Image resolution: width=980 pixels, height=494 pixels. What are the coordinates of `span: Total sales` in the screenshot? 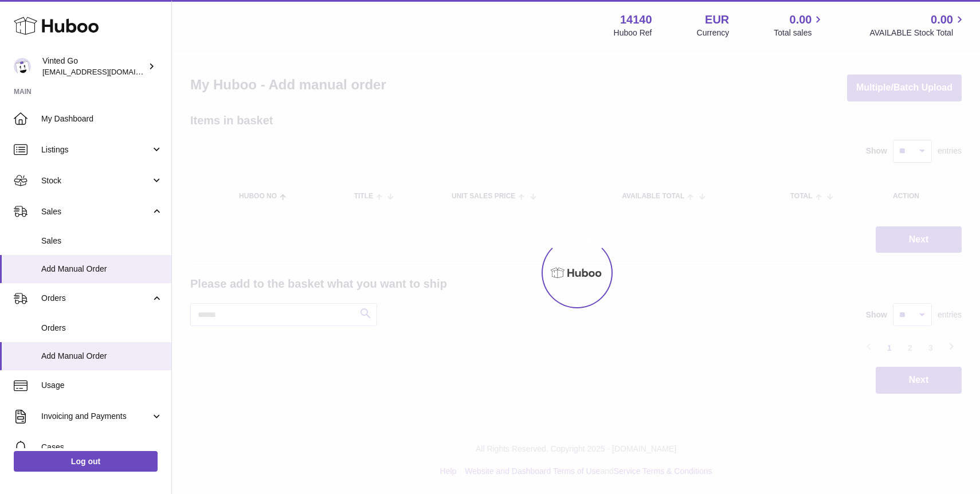 It's located at (799, 32).